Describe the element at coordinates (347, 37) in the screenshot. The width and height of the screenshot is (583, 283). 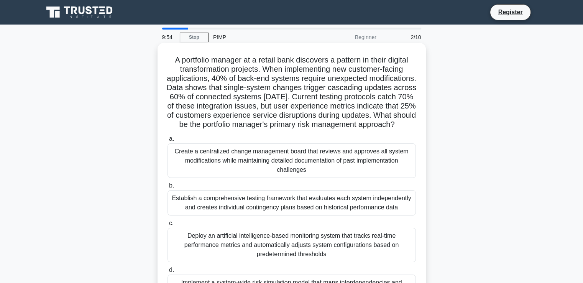
I see `div: Beginner` at that location.